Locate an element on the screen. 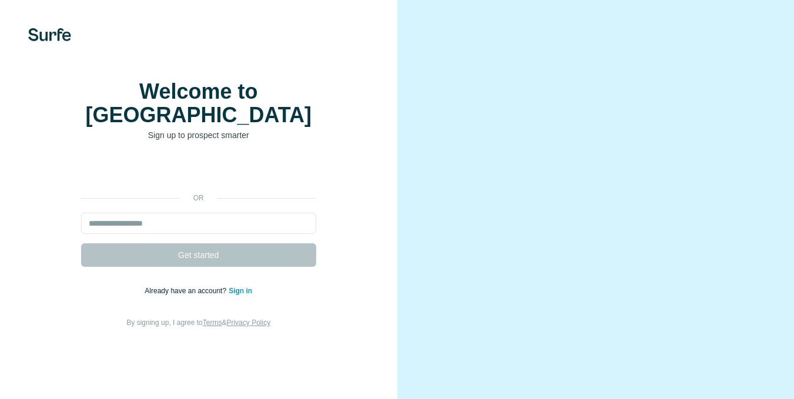 The height and width of the screenshot is (399, 794). a: Terms is located at coordinates (212, 323).